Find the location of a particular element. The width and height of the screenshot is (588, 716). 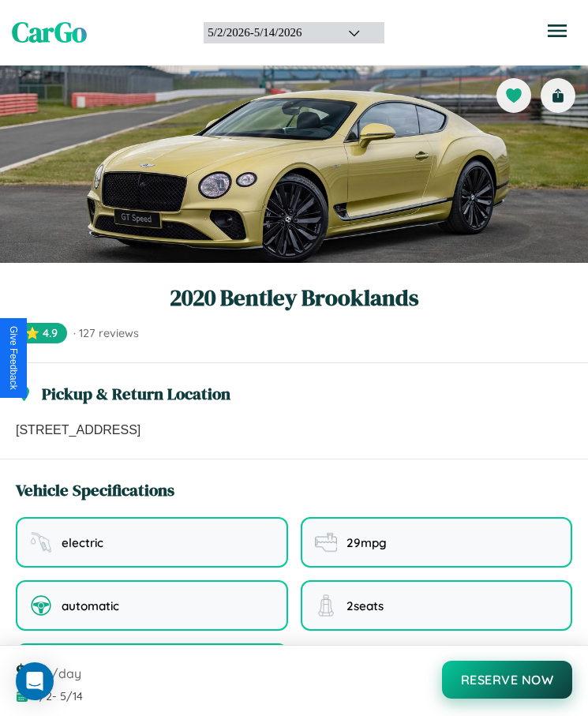

span: 29 mpg is located at coordinates (366, 543).